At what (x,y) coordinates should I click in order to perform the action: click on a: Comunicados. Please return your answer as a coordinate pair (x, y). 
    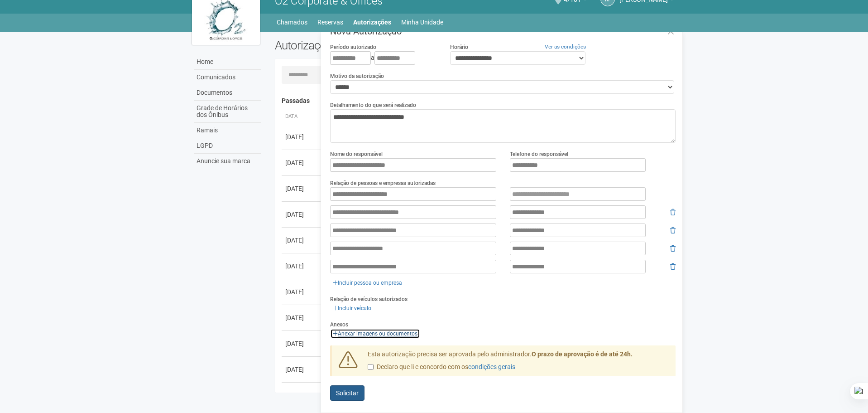
    Looking at the image, I should click on (228, 77).